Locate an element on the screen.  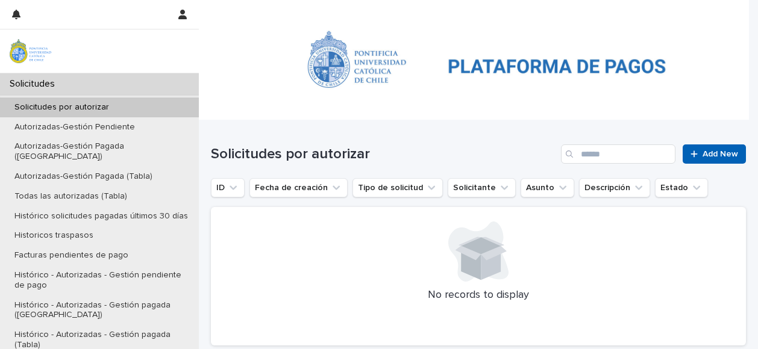
button: Solicitante is located at coordinates (481, 188).